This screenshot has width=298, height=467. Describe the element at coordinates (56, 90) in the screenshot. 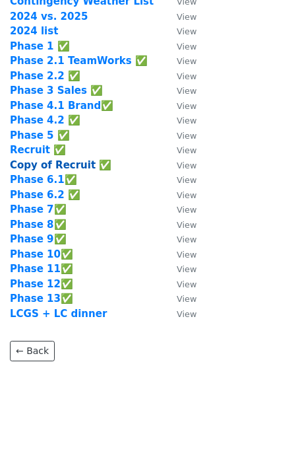

I see `a: Phase 3 Sales ✅` at that location.